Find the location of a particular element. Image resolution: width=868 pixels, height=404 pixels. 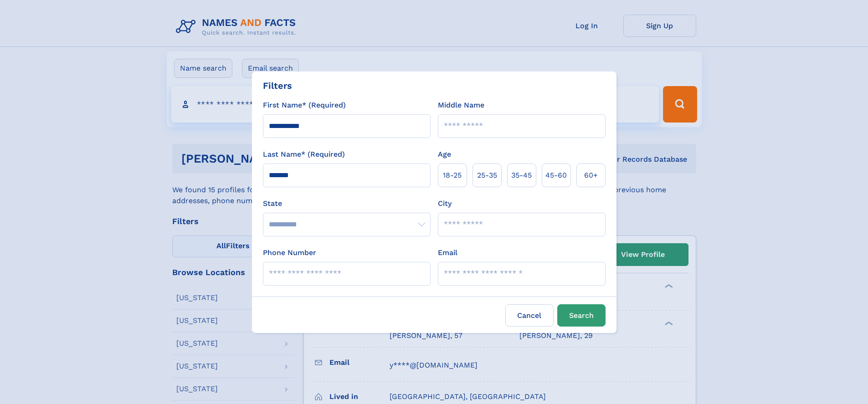

label: State is located at coordinates (347, 204).